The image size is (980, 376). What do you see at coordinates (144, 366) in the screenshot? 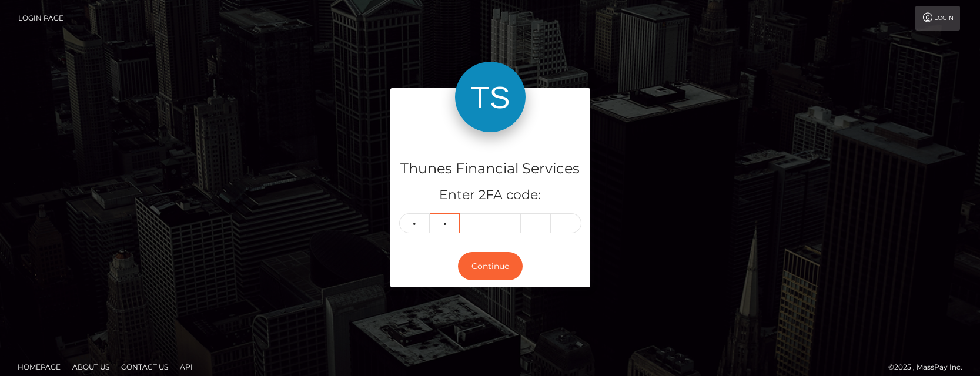
I see `a: Contact Us` at bounding box center [144, 366].